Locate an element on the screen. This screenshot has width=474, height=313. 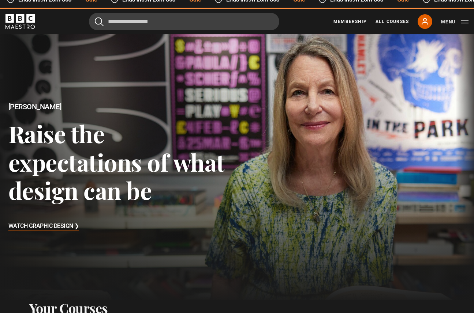
input: Search is located at coordinates (184, 22).